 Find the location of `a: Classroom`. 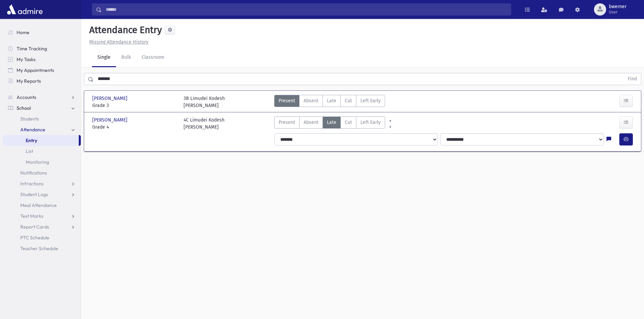

a: Classroom is located at coordinates (153, 58).